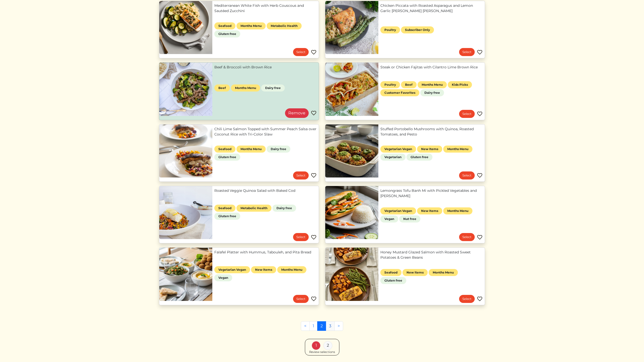  What do you see at coordinates (322, 326) in the screenshot?
I see `a: 2` at bounding box center [322, 326].